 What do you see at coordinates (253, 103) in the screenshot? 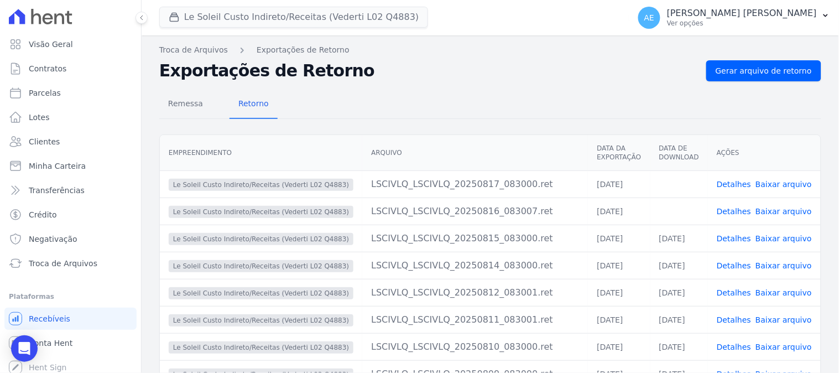
I see `span: Retorno` at bounding box center [253, 103].